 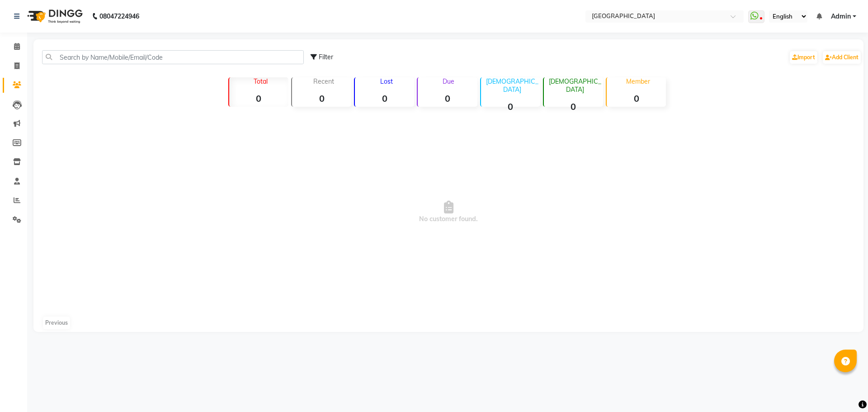 I want to click on input: Search by Name/Mobile/Email/Code, so click(x=173, y=57).